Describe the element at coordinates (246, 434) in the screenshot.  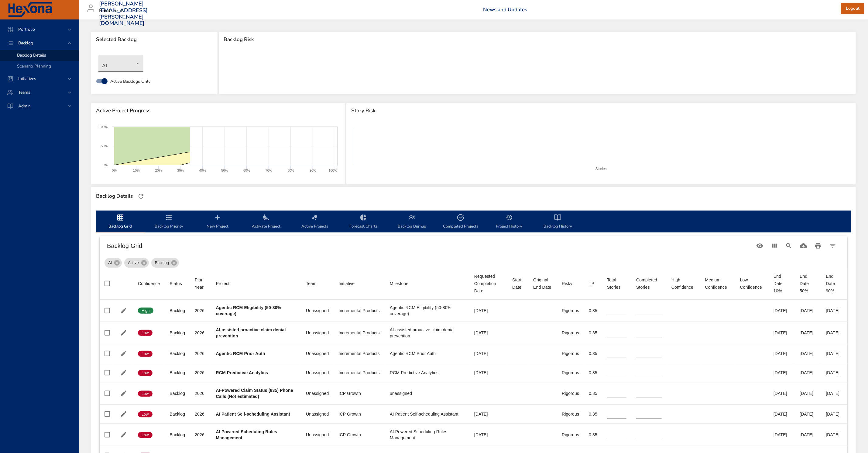
I see `b: AI Powered Scheduling Rules Management` at that location.